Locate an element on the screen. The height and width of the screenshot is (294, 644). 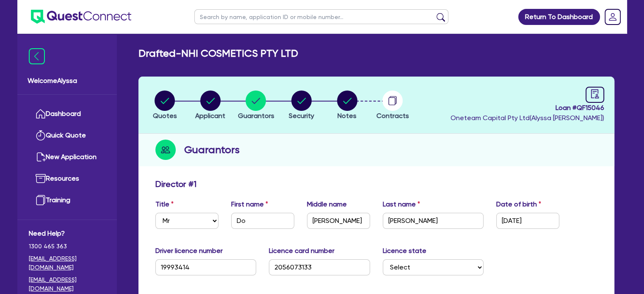
a: Return To Dashboard is located at coordinates (559, 17).